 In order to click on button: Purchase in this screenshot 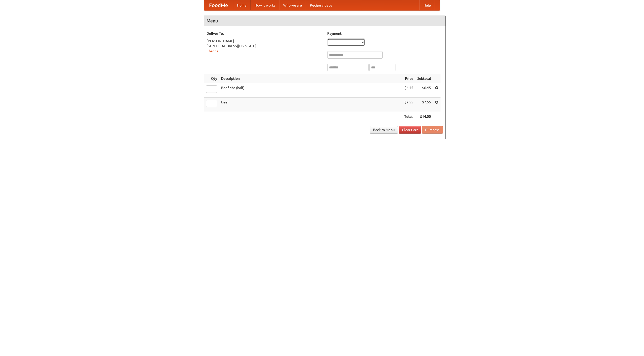, I will do `click(432, 130)`.